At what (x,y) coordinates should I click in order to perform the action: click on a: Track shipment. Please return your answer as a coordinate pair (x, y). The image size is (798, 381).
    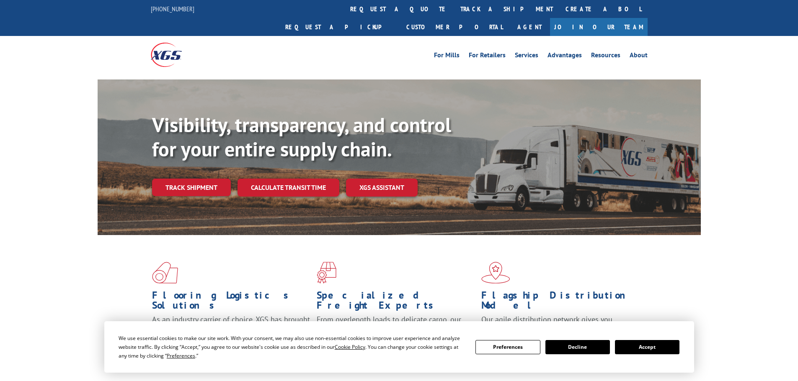
    Looking at the image, I should click on (191, 188).